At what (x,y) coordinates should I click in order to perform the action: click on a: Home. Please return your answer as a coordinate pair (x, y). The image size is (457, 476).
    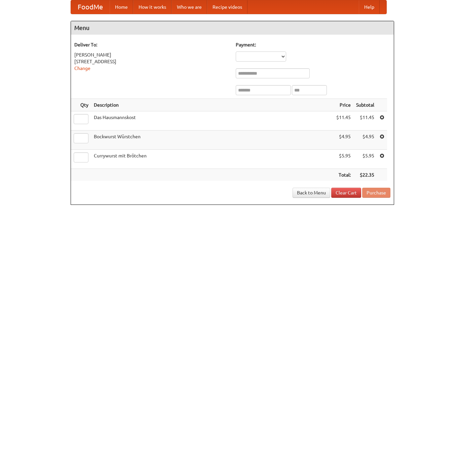
    Looking at the image, I should click on (121, 7).